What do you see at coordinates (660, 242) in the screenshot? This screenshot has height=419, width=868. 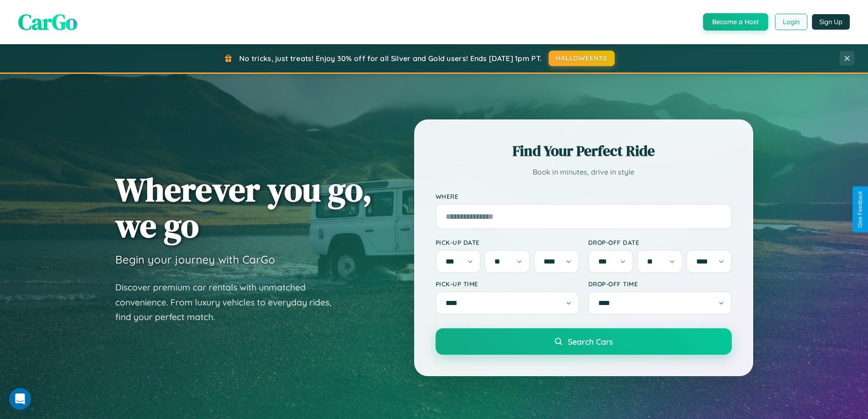 I see `label: Drop-off Date` at bounding box center [660, 242].